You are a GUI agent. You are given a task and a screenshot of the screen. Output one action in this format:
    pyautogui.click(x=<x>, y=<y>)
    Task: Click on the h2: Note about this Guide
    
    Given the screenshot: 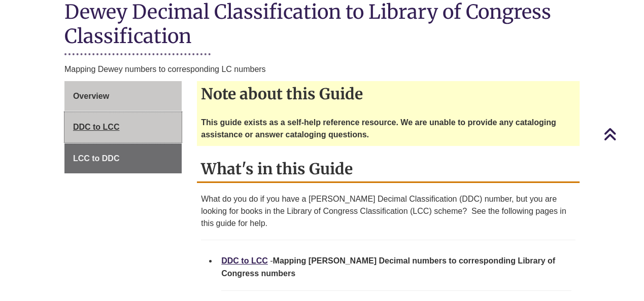 What is the action you would take?
    pyautogui.click(x=388, y=94)
    